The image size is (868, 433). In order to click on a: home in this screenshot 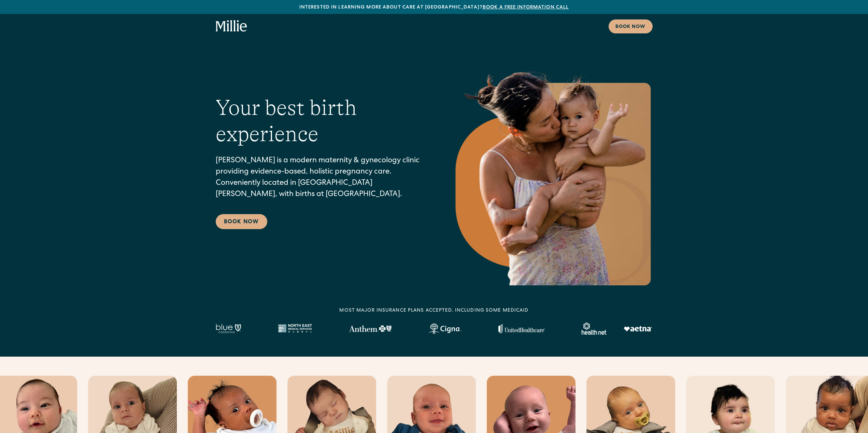, I will do `click(232, 26)`.